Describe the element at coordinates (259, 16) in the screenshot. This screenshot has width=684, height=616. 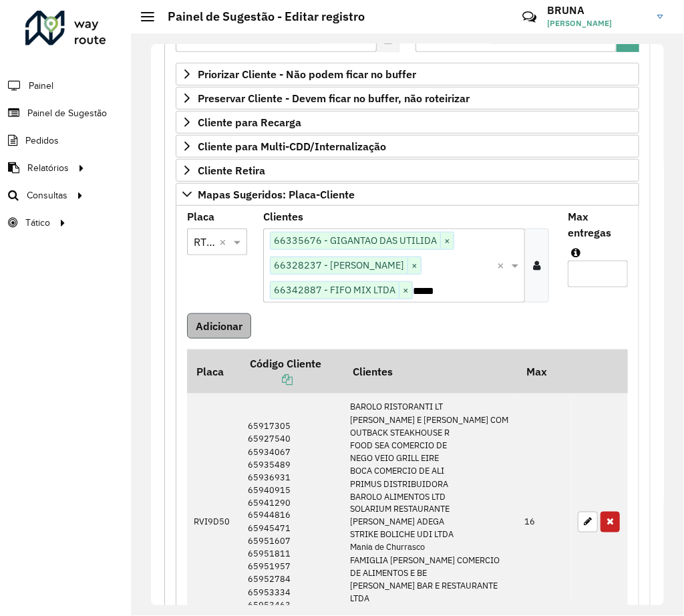
I see `h2: Painel de Sugestão - Editar registro` at that location.